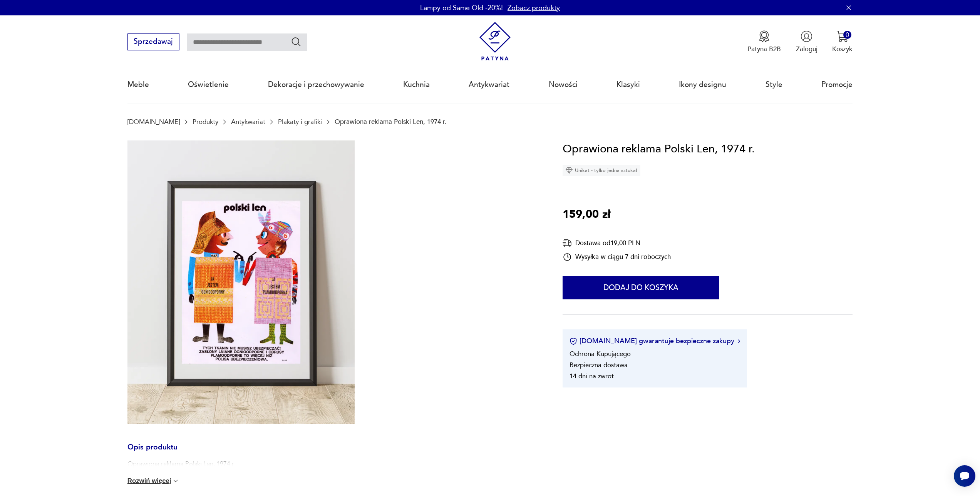  I want to click on img: Ikona certyfikatu, so click(573, 341).